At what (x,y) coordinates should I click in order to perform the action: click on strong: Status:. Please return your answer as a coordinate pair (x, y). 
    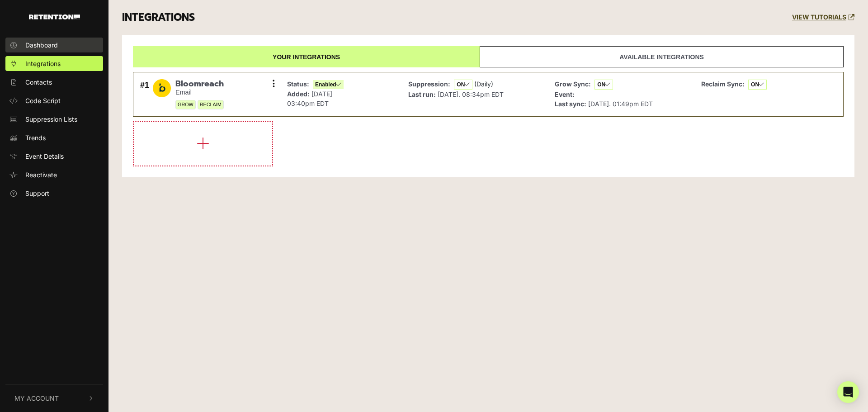
    Looking at the image, I should click on (298, 84).